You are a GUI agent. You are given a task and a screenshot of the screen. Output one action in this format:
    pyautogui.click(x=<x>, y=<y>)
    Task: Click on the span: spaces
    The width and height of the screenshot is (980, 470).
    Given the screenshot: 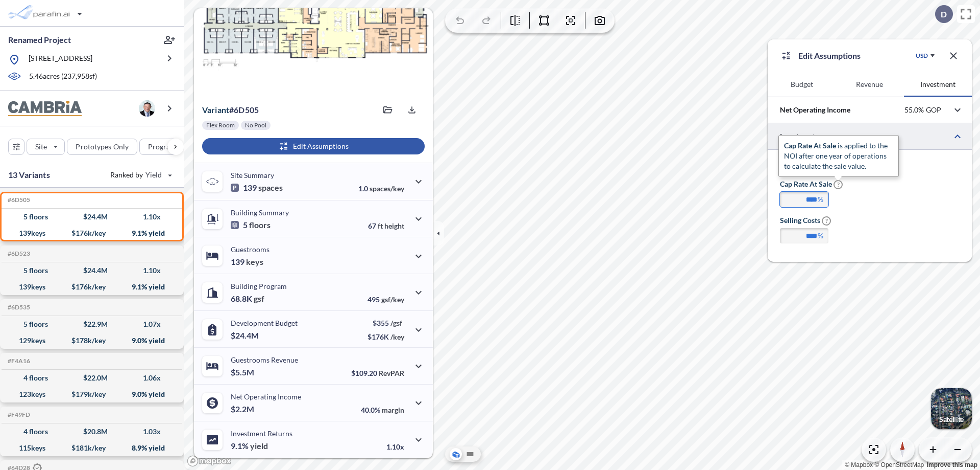 What is the action you would take?
    pyautogui.click(x=271, y=187)
    